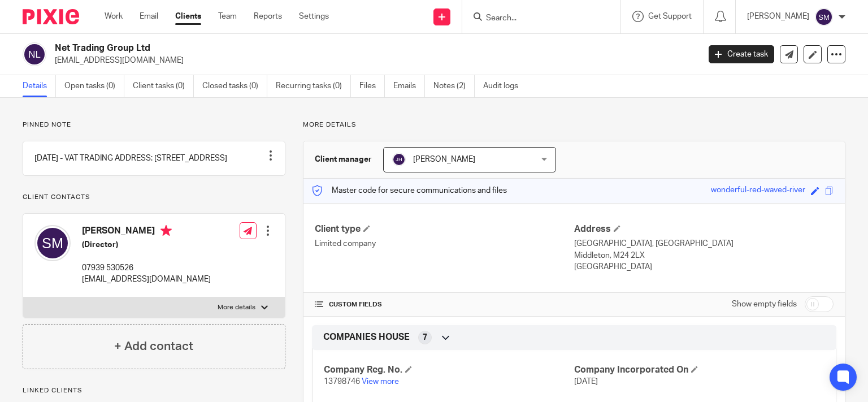  I want to click on a: View more, so click(380, 381).